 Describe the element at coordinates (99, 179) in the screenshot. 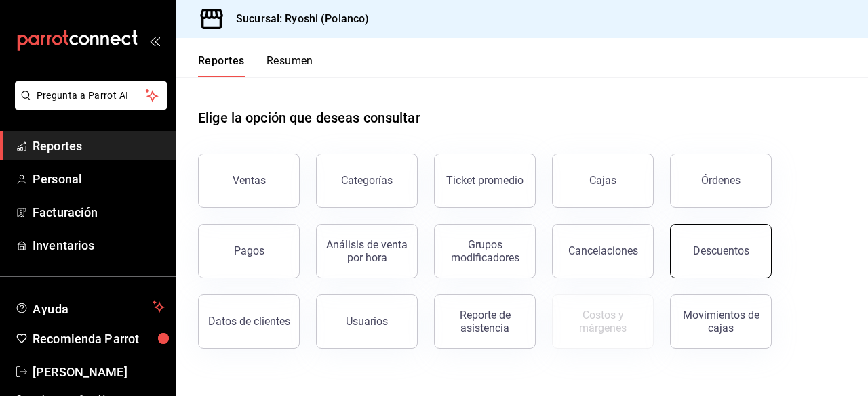

I see `span: Personal` at that location.